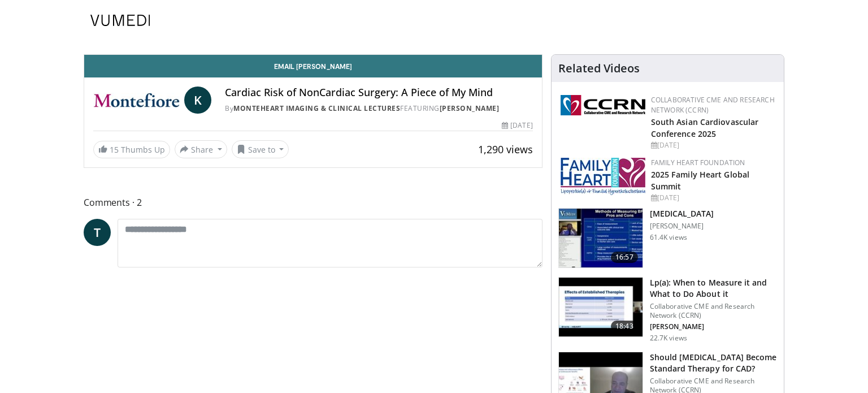 The image size is (868, 393). Describe the element at coordinates (705, 127) in the screenshot. I see `a: South Asian Cardiovascular Conference 2025` at that location.